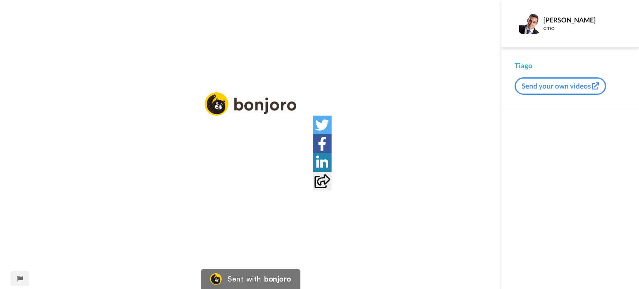 This screenshot has width=639, height=289. Describe the element at coordinates (244, 279) in the screenshot. I see `div: Sent with` at that location.